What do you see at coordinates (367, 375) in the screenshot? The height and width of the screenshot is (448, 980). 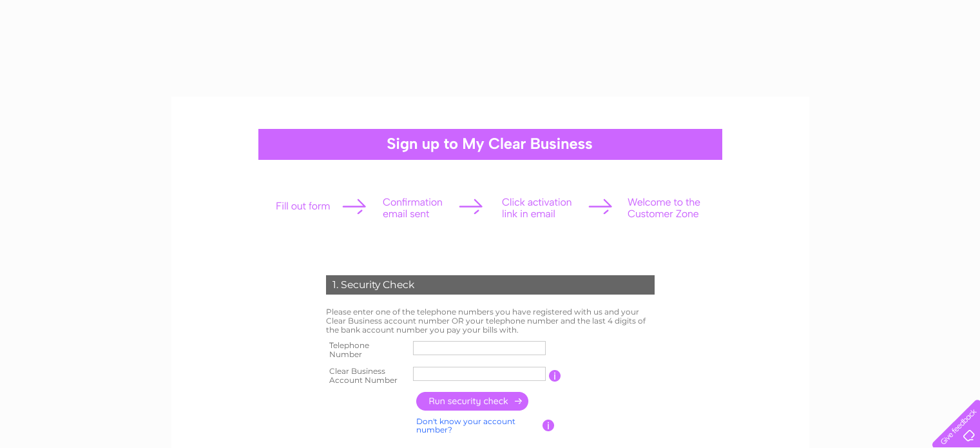 I see `th: Clear Business Account Number` at bounding box center [367, 375].